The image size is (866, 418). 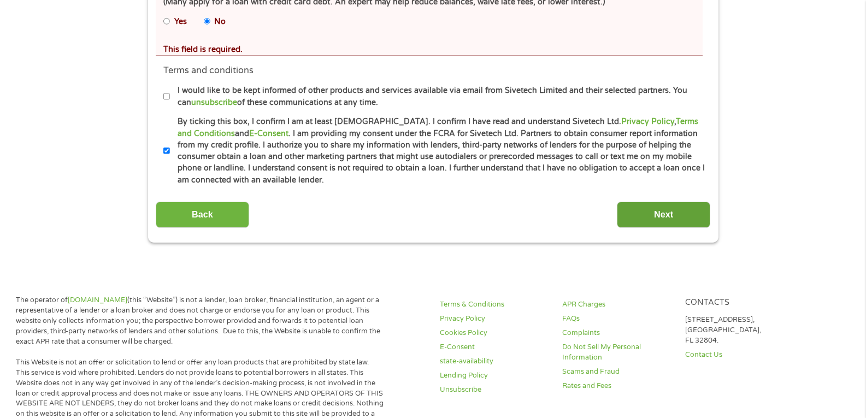 I want to click on h4: Contacts, so click(x=740, y=303).